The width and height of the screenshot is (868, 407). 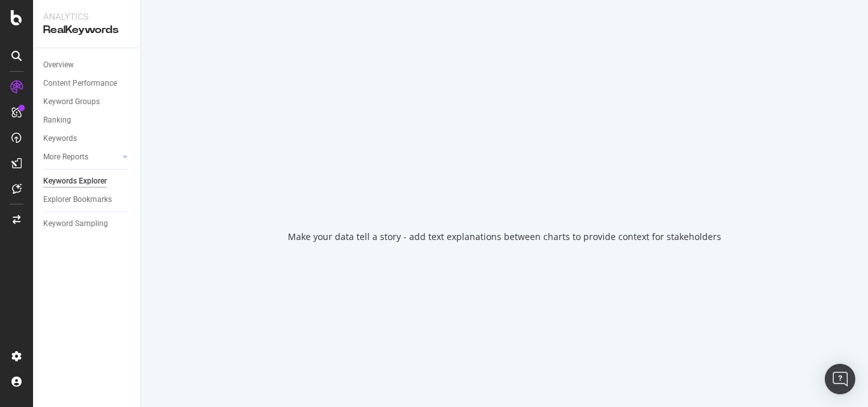 What do you see at coordinates (57, 120) in the screenshot?
I see `div: Ranking` at bounding box center [57, 120].